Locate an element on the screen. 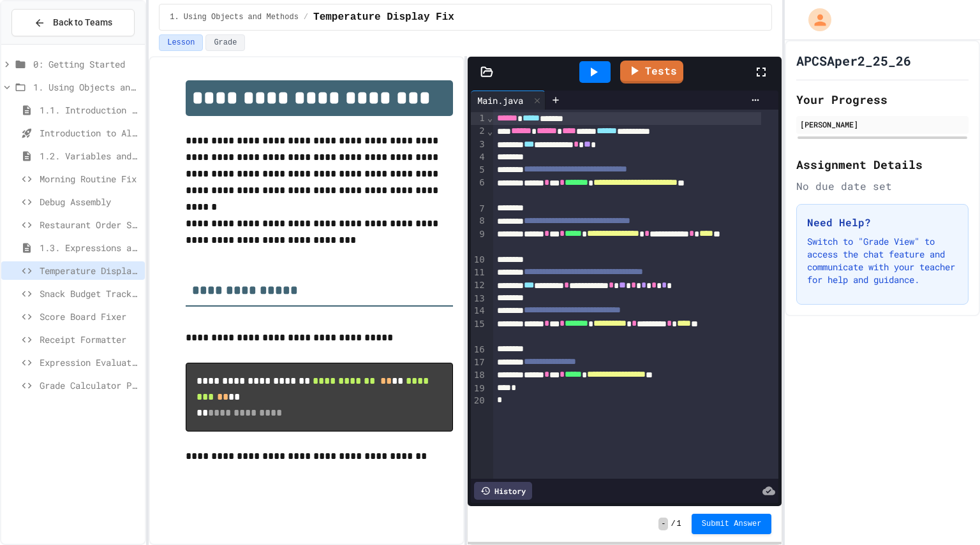  div: History is located at coordinates (502, 491).